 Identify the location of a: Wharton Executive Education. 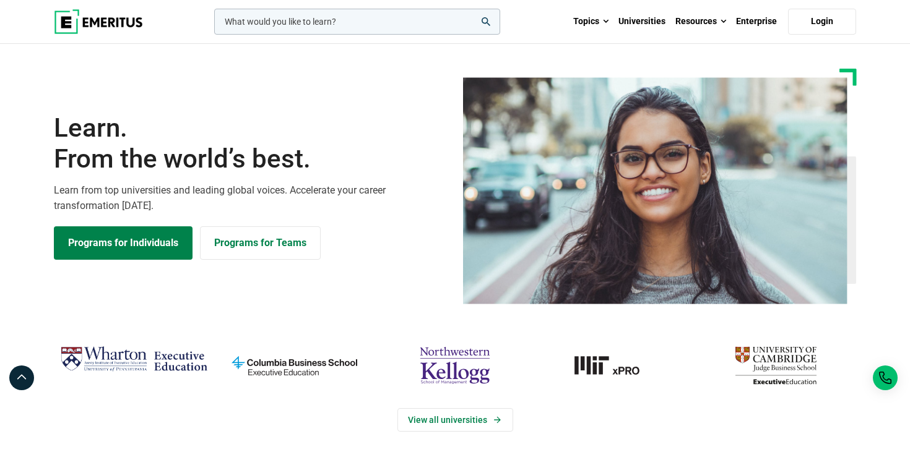
(134, 360).